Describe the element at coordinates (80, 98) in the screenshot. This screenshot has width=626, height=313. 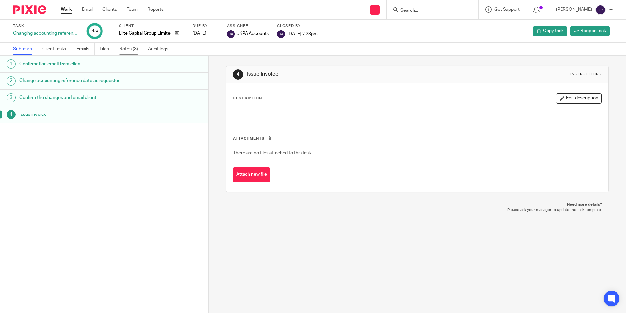
I see `h1: Confirm the changes and email client` at that location.